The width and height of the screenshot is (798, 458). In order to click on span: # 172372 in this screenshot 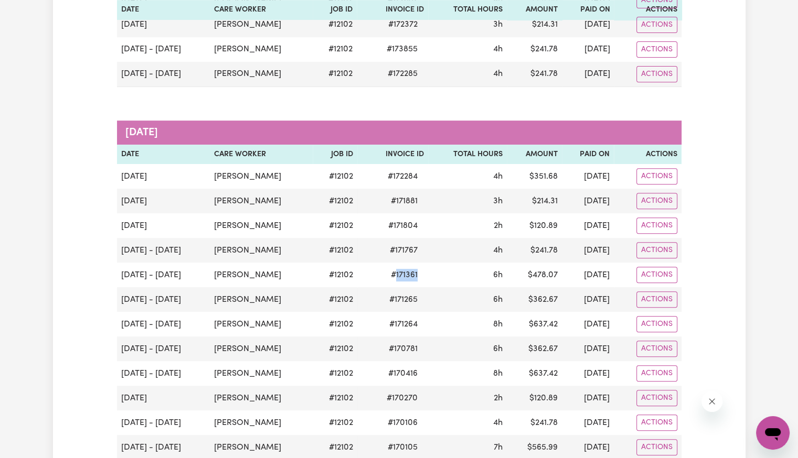, I will do `click(403, 25)`.